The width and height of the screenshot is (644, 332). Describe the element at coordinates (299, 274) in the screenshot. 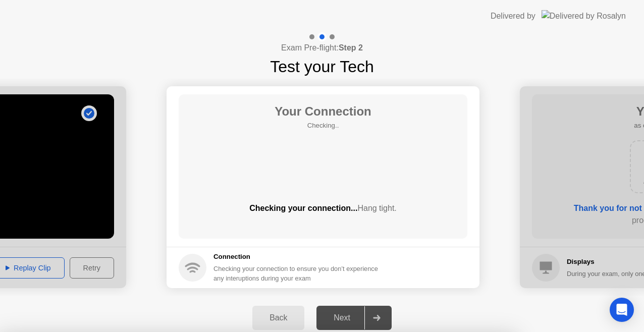

I see `div: Checking your connection to ensure you don’t experience any interuptions during your exam` at that location.